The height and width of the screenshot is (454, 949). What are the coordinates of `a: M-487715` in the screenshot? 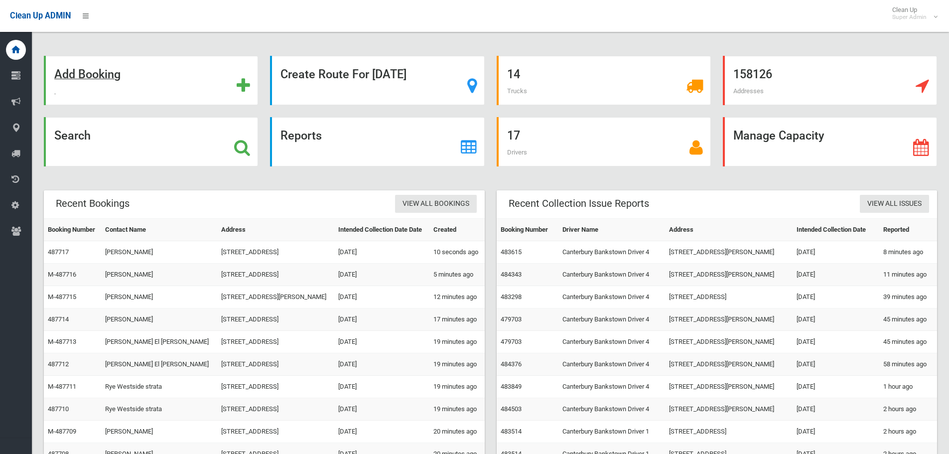 It's located at (62, 296).